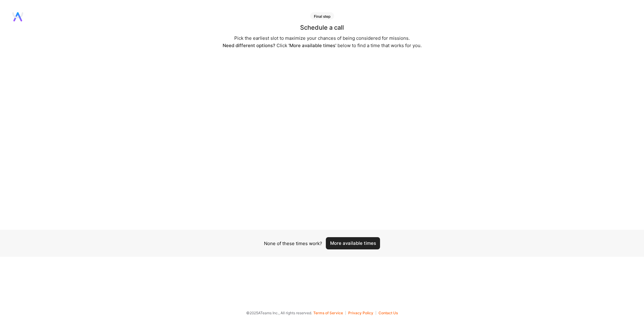 Image resolution: width=644 pixels, height=321 pixels. Describe the element at coordinates (322, 16) in the screenshot. I see `div: Final step` at that location.